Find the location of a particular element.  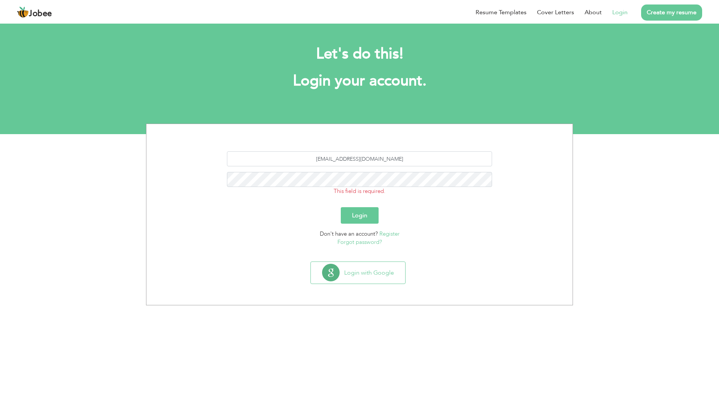

button: Login with Google is located at coordinates (358, 273).